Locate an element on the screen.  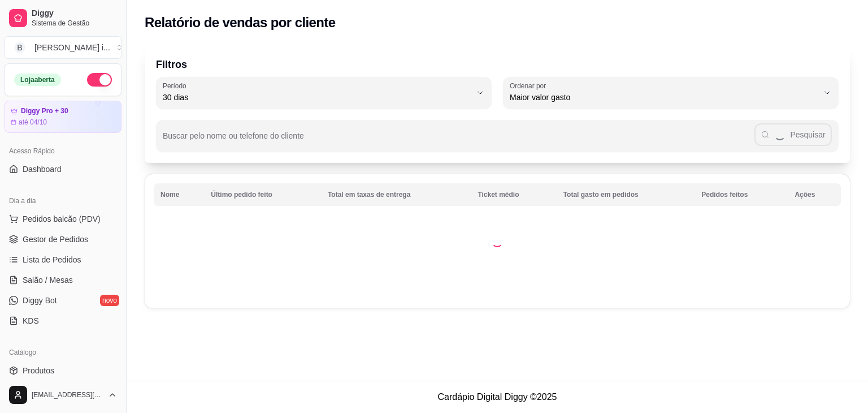
label: Período is located at coordinates (176, 85).